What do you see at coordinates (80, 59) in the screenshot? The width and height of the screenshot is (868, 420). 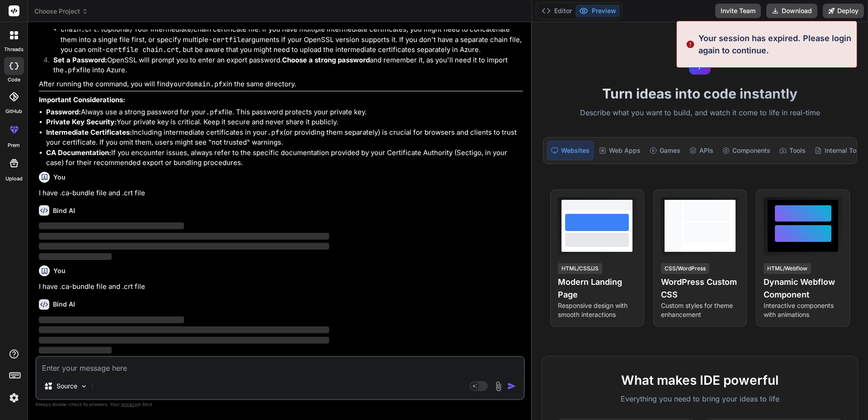 I see `strong: Set a Password:` at bounding box center [80, 59].